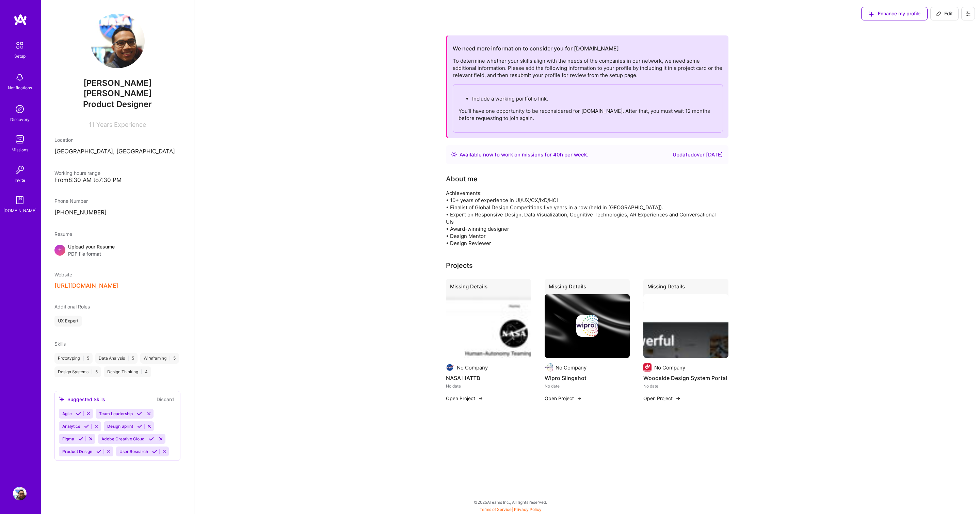 This screenshot has width=980, height=514. Describe the element at coordinates (20, 493) in the screenshot. I see `a: User Avatar` at that location.